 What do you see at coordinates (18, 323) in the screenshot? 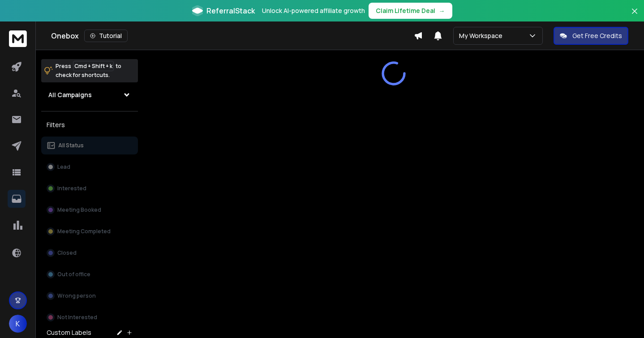
I see `span: K` at bounding box center [18, 323].